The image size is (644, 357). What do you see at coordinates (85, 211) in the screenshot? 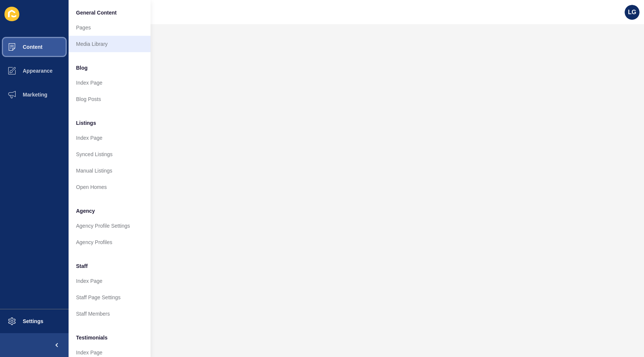
I see `span: Agency` at bounding box center [85, 211].